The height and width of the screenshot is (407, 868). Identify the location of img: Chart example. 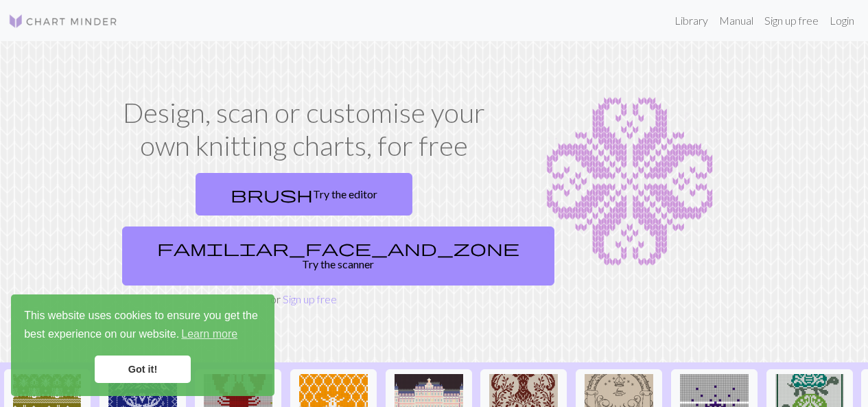
(630, 182).